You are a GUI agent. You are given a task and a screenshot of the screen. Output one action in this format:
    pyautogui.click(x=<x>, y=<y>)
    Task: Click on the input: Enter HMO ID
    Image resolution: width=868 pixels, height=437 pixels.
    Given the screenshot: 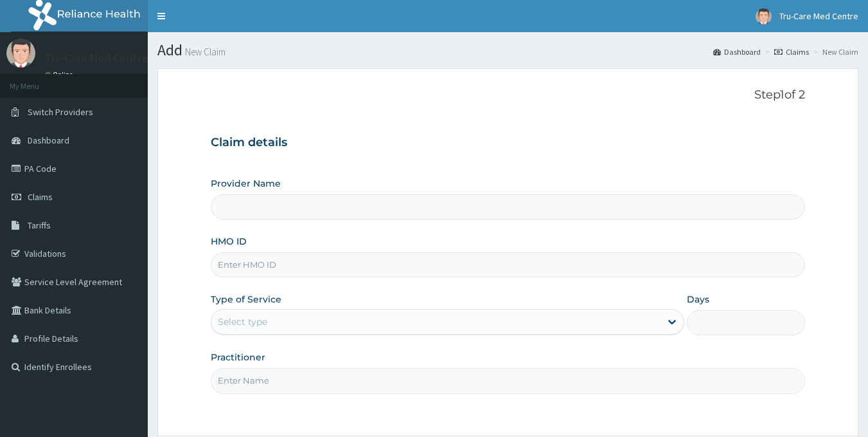 What is the action you would take?
    pyautogui.click(x=508, y=264)
    